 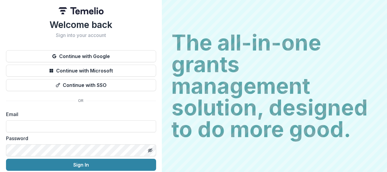 What do you see at coordinates (81, 11) in the screenshot?
I see `img: Temelio` at bounding box center [81, 11].